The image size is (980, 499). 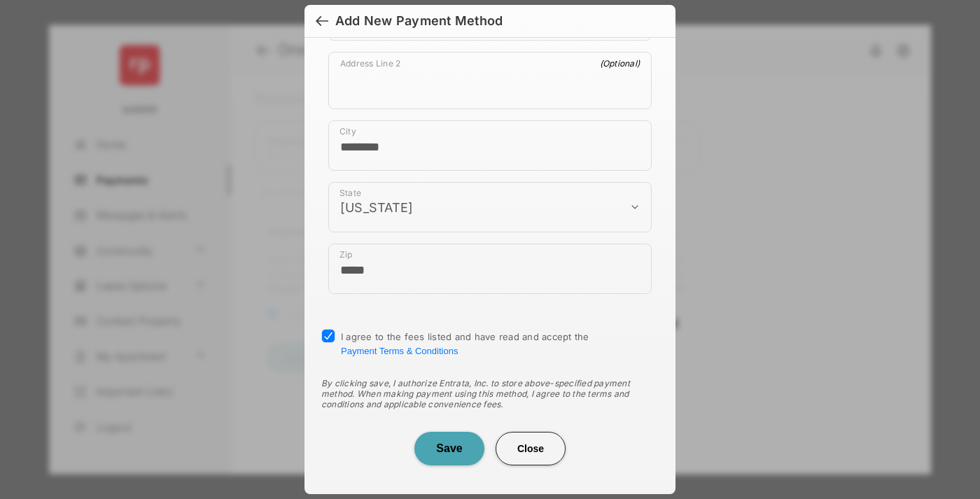 What do you see at coordinates (490, 269) in the screenshot?
I see `div: payment_method_screening[postal_addresses][postalCode]` at bounding box center [490, 269].